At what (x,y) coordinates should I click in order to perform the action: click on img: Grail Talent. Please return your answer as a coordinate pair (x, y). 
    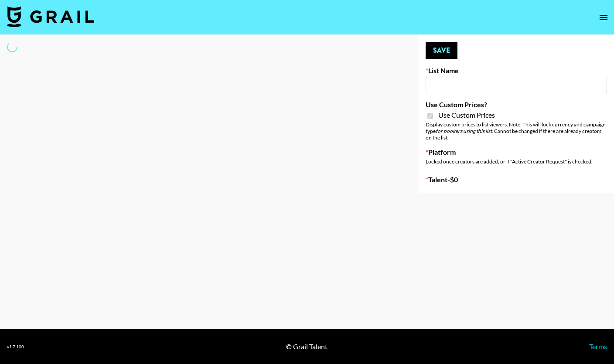
    Looking at the image, I should click on (51, 16).